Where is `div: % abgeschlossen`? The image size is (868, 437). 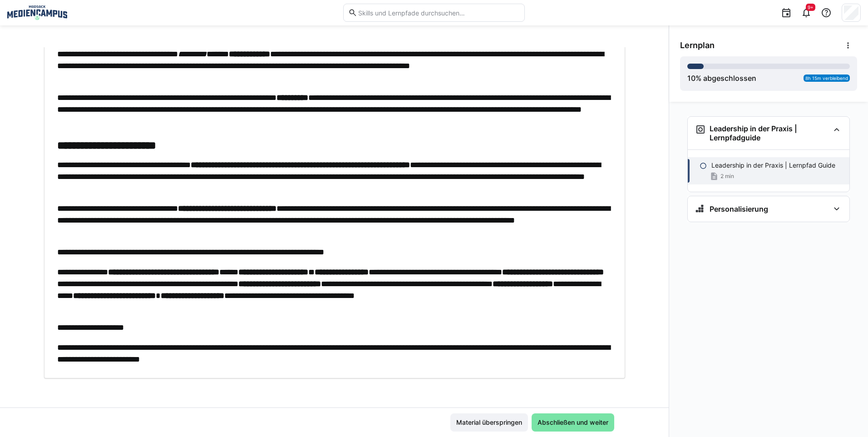 div: % abgeschlossen is located at coordinates (721, 78).